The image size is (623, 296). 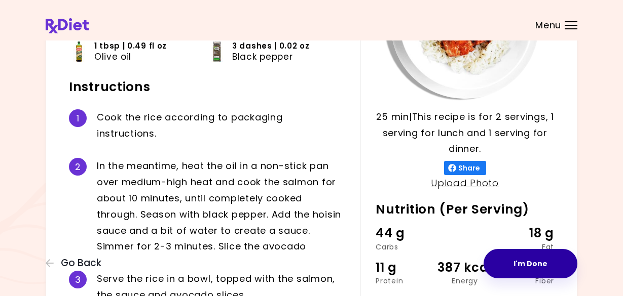 I want to click on div: C o o k t h e r i c e a c c o r d i n g t o p a c k a g i n g i n s t r u c t i o n s ., so click(x=220, y=126).